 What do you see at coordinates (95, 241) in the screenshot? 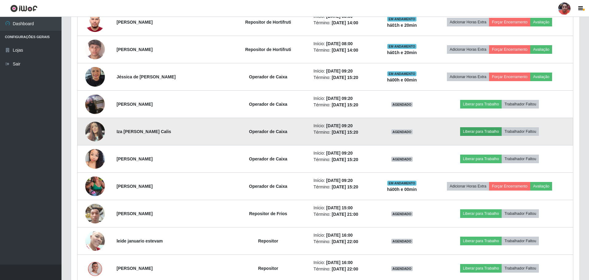
I see `img: 1755915941473.jpeg` at bounding box center [95, 241].